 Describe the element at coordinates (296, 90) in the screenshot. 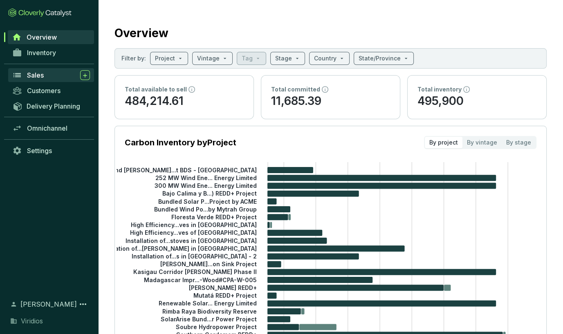

I see `p: Total committed` at that location.